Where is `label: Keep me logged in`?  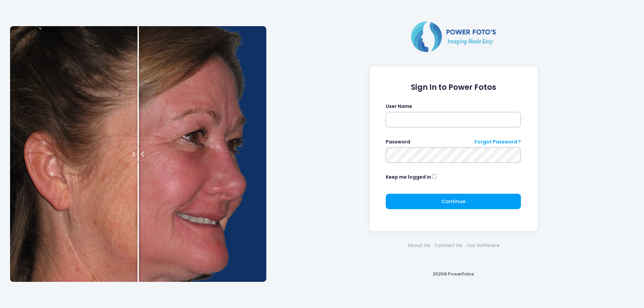
label: Keep me logged in is located at coordinates (408, 177).